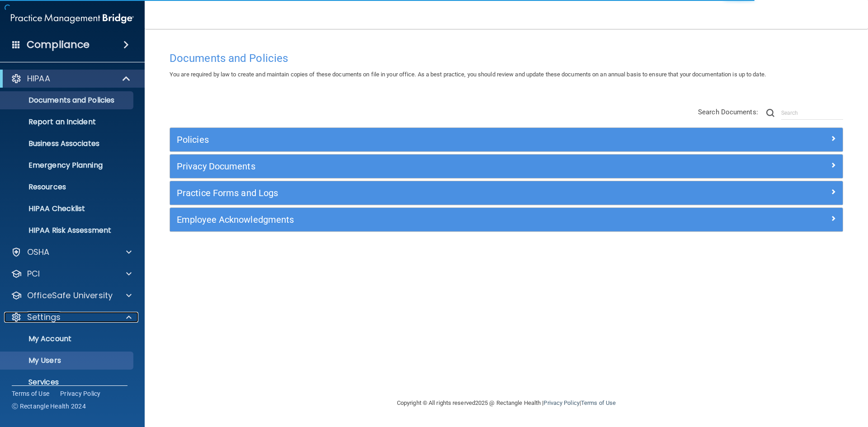 This screenshot has width=868, height=427. Describe the element at coordinates (728, 112) in the screenshot. I see `span: Search Documents:` at that location.